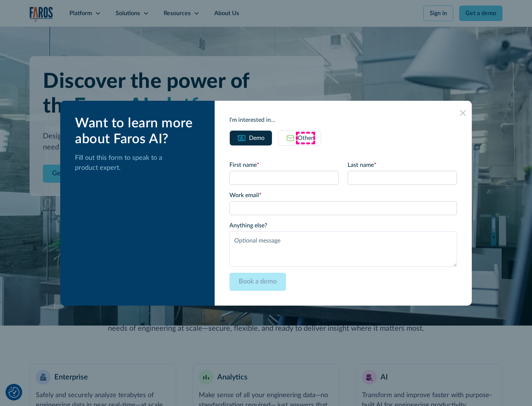 Image resolution: width=532 pixels, height=406 pixels. I want to click on input: Book a demo, so click(258, 282).